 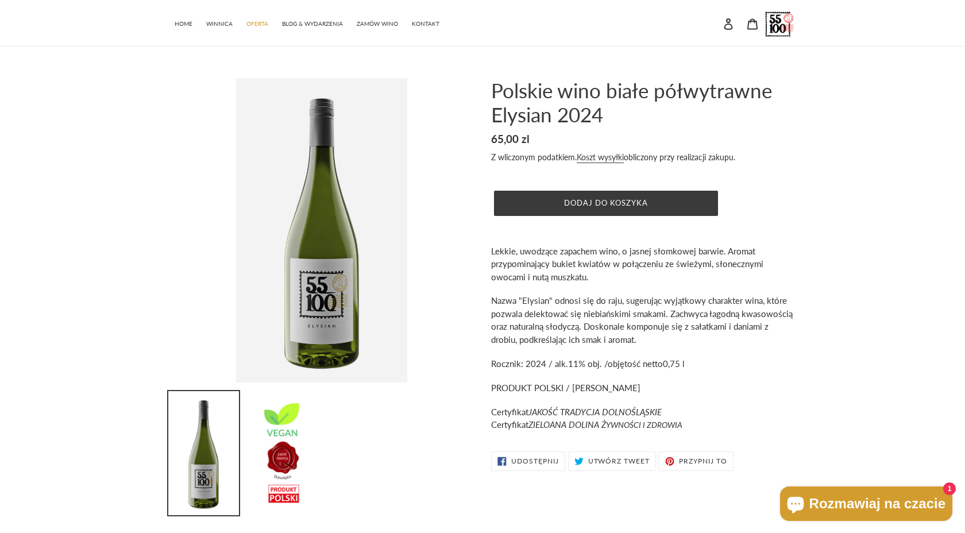 I want to click on span: 0,75 l, so click(x=674, y=363).